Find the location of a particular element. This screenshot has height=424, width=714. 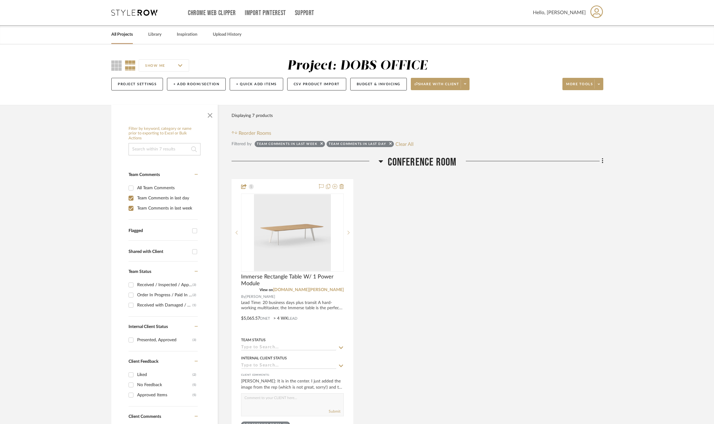

div: All Team Comments is located at coordinates (167, 188).